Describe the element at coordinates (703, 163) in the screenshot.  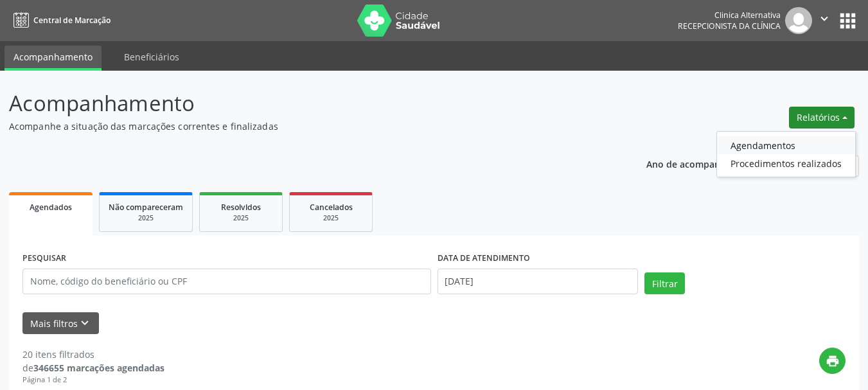
I see `p: Ano de acompanhamento` at that location.